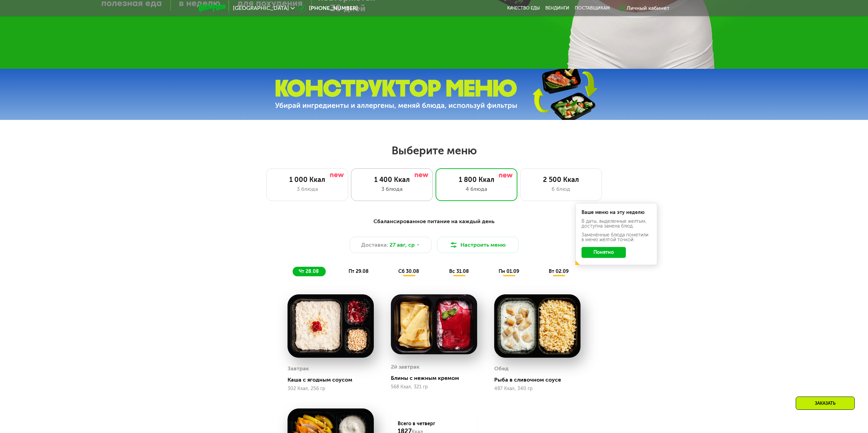 The width and height of the screenshot is (868, 433). What do you see at coordinates (434, 387) in the screenshot?
I see `div: 568 Ккал, 321 гр` at bounding box center [434, 387].